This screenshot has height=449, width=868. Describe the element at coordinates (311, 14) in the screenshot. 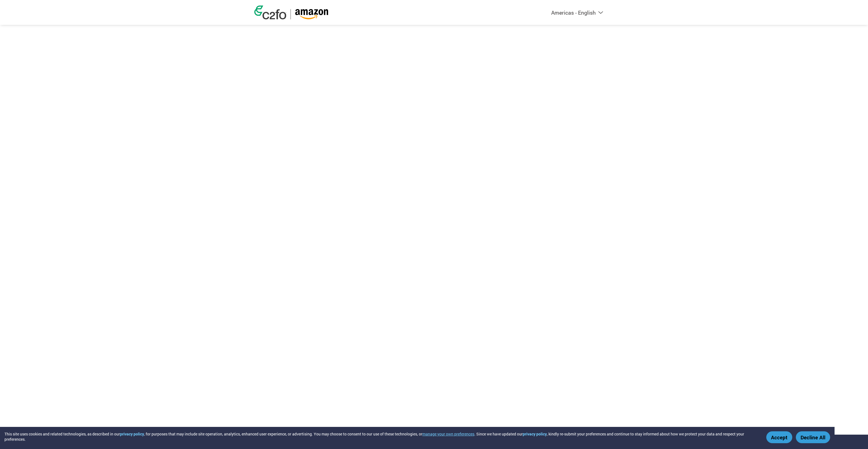

I see `img: Amazon` at that location.